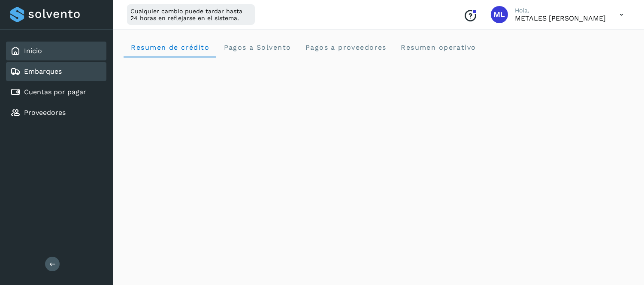 Image resolution: width=644 pixels, height=285 pixels. Describe the element at coordinates (56, 51) in the screenshot. I see `div: Inicio` at that location.